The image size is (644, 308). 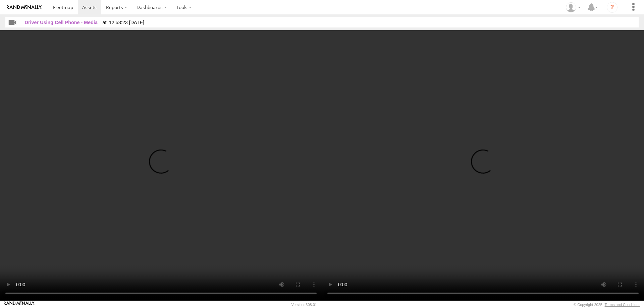 I want to click on span: Driver Using Cell Phone - Media, so click(x=61, y=22).